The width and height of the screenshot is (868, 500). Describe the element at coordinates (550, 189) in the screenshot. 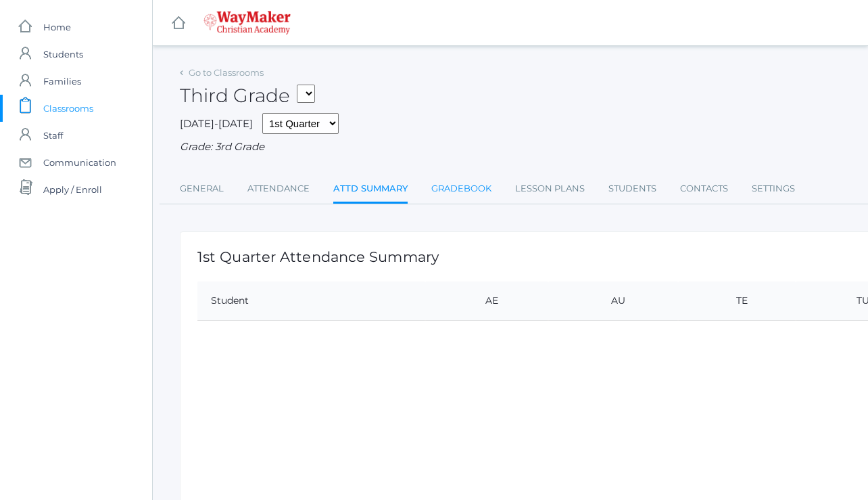

I see `a: Lesson Plans` at that location.